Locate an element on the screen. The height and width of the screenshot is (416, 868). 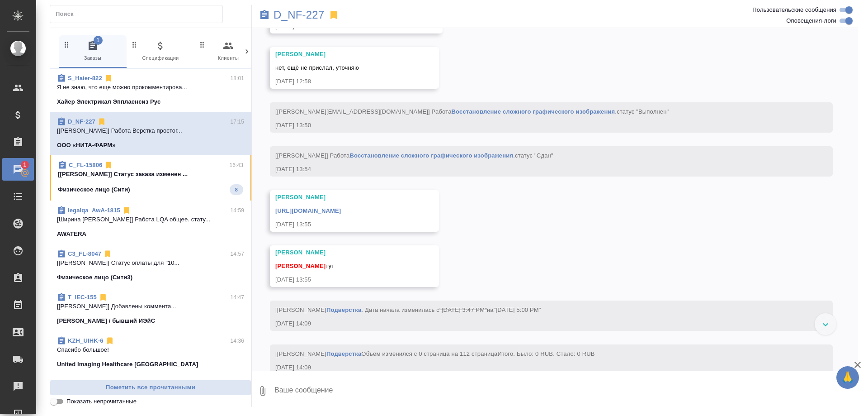
p: 18:01 is located at coordinates (237, 78).